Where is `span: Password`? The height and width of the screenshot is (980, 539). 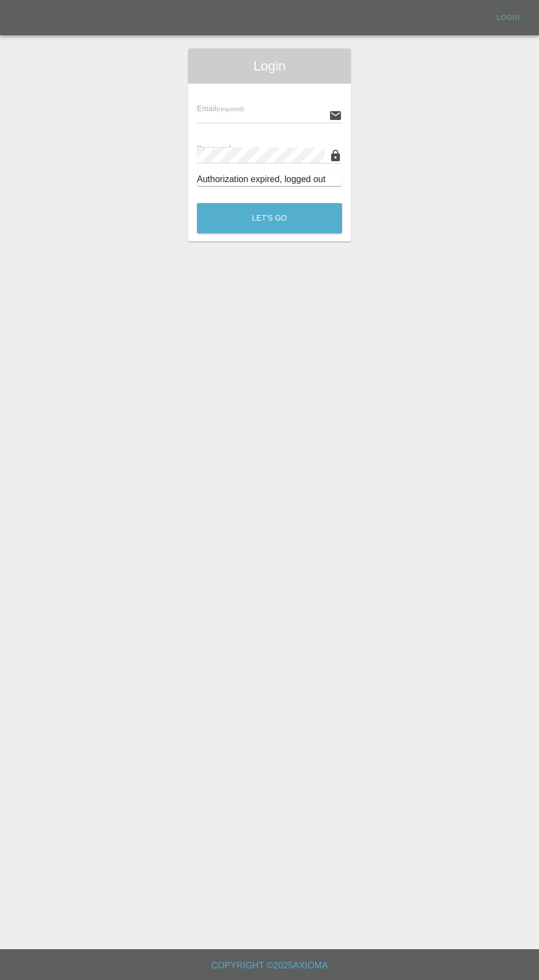 span: Password is located at coordinates (228, 148).